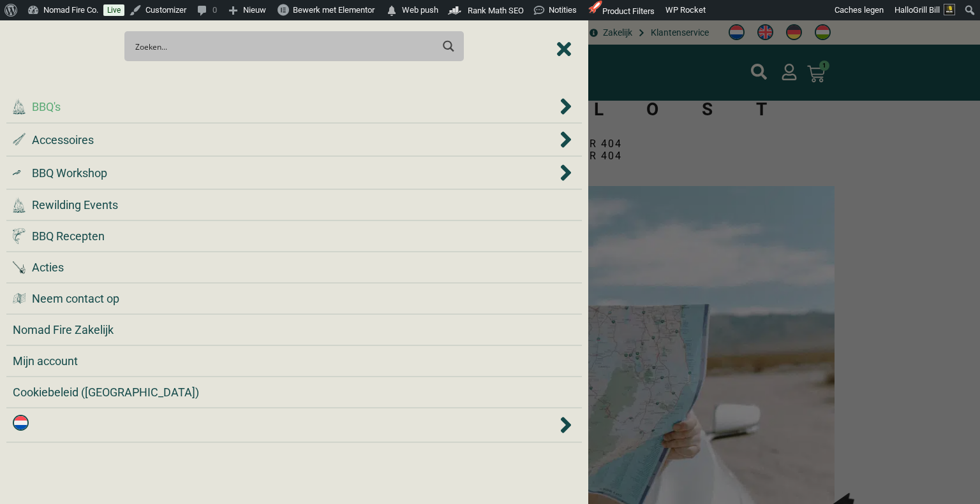 The height and width of the screenshot is (504, 980). I want to click on div: BBQ Recepten, so click(294, 236).